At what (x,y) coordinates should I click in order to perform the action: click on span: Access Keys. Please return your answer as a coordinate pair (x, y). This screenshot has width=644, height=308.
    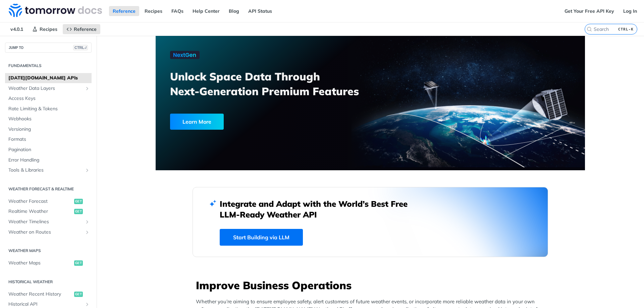
    Looking at the image, I should click on (49, 98).